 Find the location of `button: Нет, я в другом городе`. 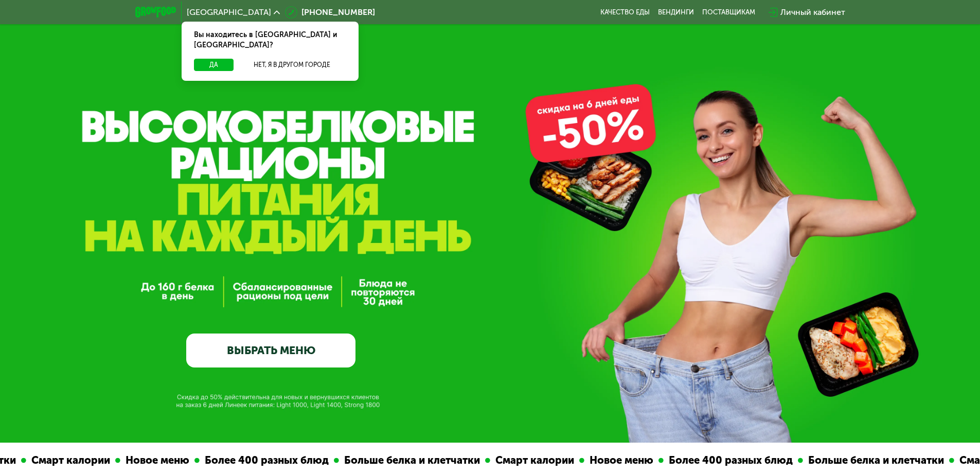

button: Нет, я в другом городе is located at coordinates (292, 65).